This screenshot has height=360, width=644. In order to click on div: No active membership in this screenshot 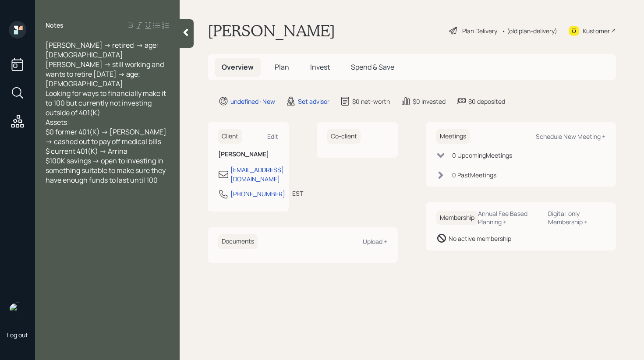, I will do `click(480, 238)`.